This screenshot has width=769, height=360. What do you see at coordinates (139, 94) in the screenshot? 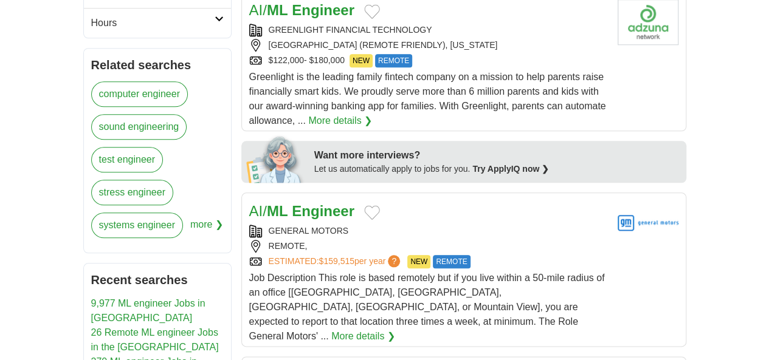
I see `a: computer engineer` at bounding box center [139, 94].